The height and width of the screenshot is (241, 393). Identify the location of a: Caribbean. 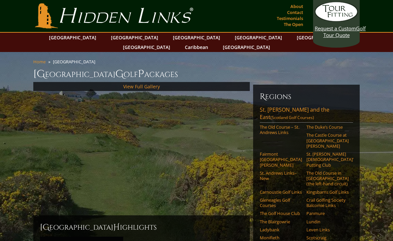
(196, 47).